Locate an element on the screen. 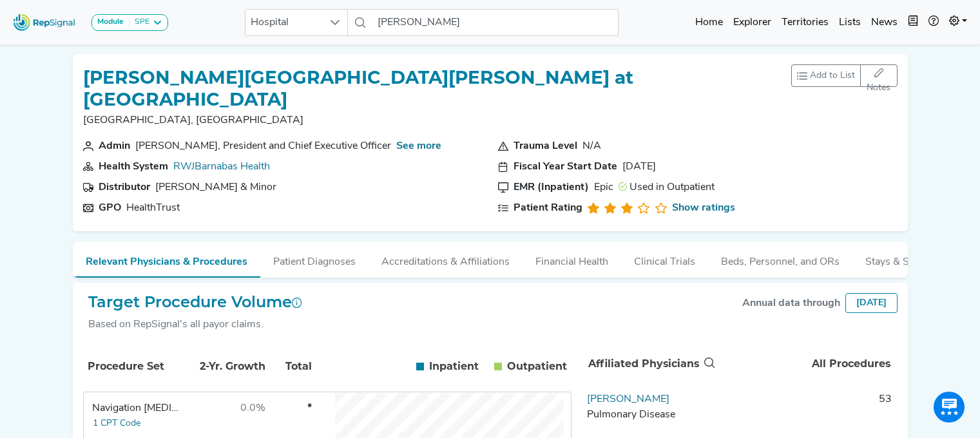 Image resolution: width=980 pixels, height=438 pixels. button: Beds, Personnel, and ORs is located at coordinates (780, 259).